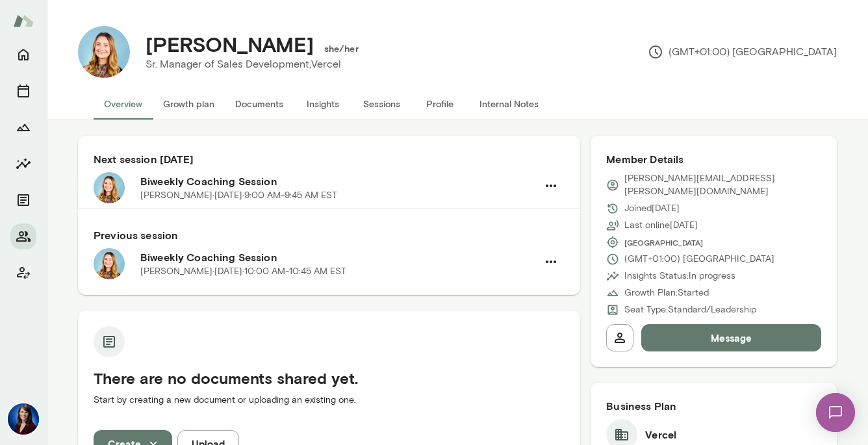 This screenshot has height=445, width=868. Describe the element at coordinates (329, 235) in the screenshot. I see `h6: Previous session` at that location.